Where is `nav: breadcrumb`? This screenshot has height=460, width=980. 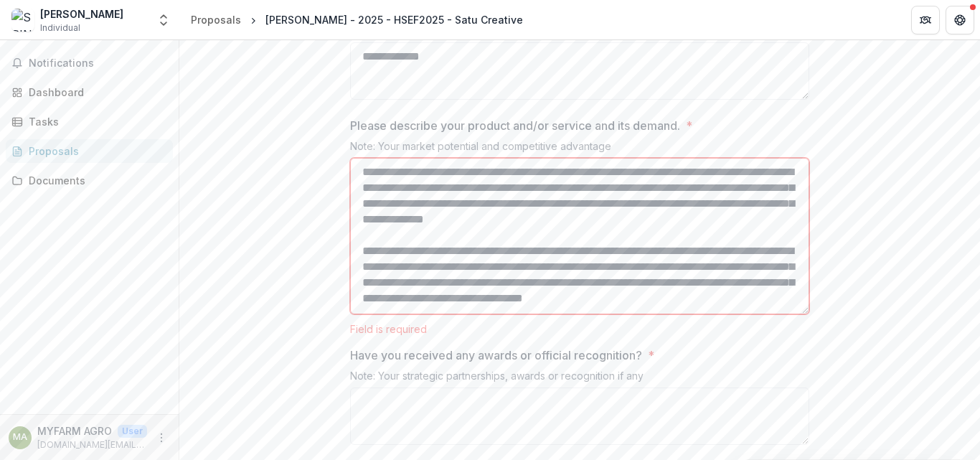 nav: breadcrumb is located at coordinates (357, 19).